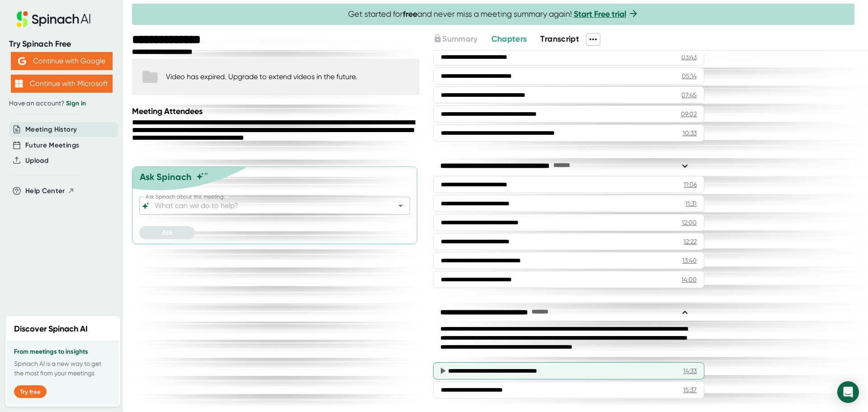 Image resolution: width=868 pixels, height=412 pixels. I want to click on span: Upload, so click(37, 161).